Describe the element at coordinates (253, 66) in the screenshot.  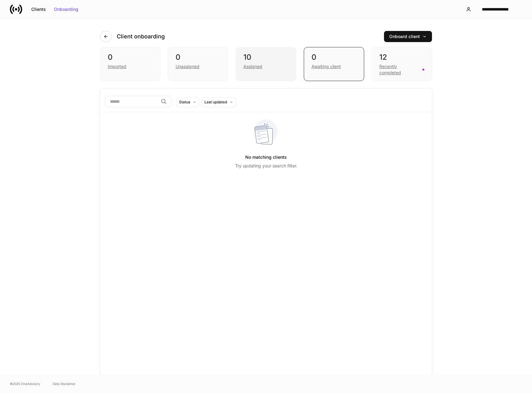
I see `div: Assigned` at that location.